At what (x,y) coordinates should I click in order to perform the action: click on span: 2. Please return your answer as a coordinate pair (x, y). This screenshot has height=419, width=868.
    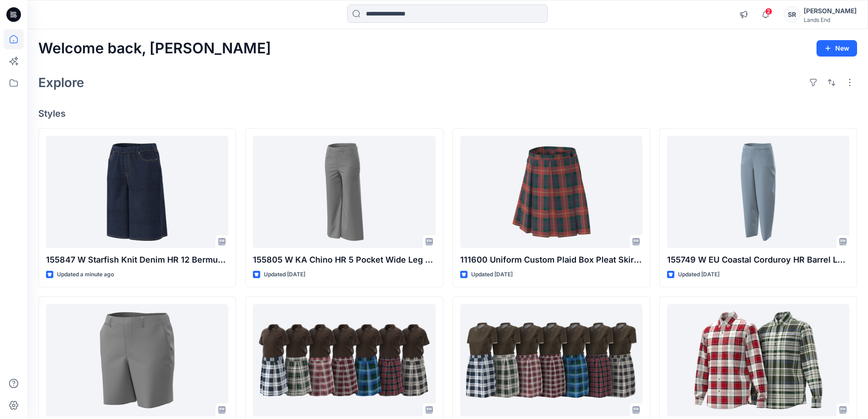
    Looking at the image, I should click on (769, 12).